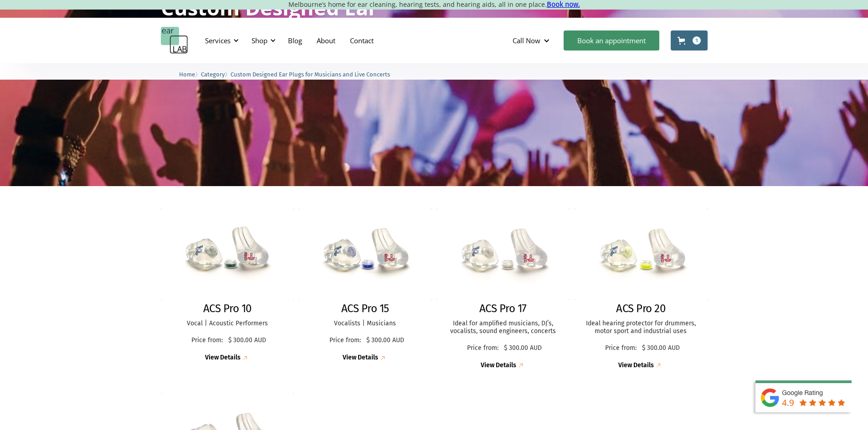 This screenshot has width=868, height=430. I want to click on a: Category, so click(213, 74).